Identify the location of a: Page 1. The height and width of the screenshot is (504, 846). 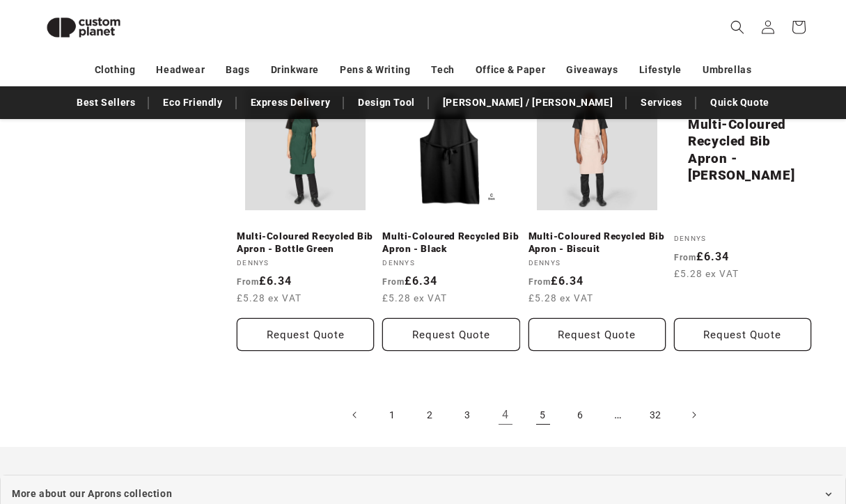
(393, 415).